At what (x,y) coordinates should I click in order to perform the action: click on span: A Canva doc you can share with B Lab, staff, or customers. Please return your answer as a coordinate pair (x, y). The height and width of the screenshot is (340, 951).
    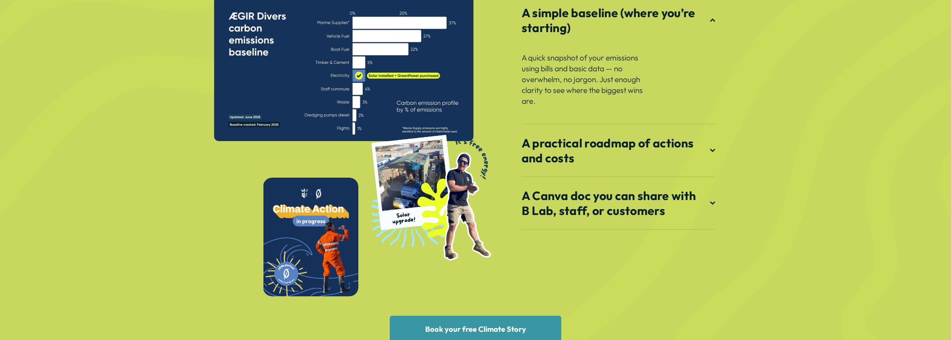
    Looking at the image, I should click on (616, 203).